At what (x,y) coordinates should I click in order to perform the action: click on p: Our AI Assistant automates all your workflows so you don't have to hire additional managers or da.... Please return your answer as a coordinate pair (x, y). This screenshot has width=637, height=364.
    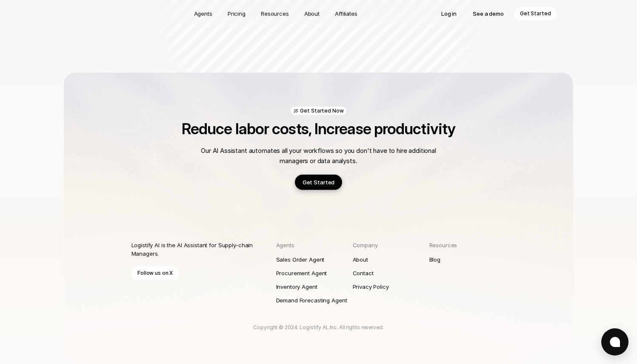
    Looking at the image, I should click on (318, 156).